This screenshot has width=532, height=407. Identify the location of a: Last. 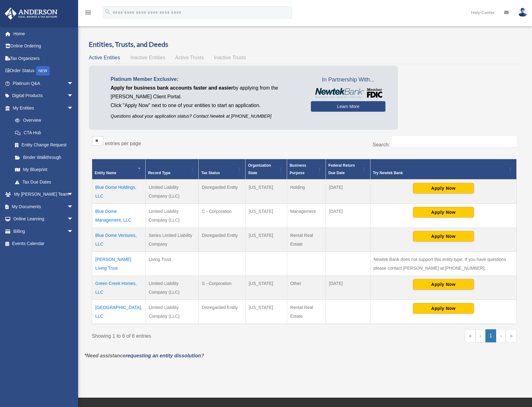
(511, 336).